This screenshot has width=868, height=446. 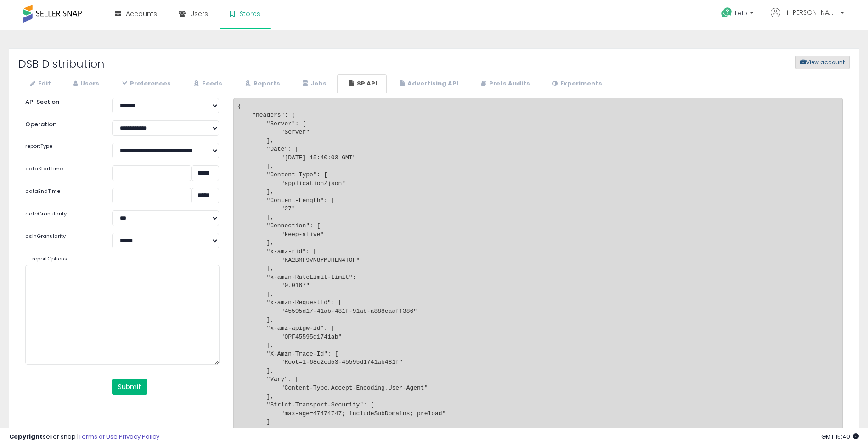 I want to click on label: reportOptions, so click(x=65, y=259).